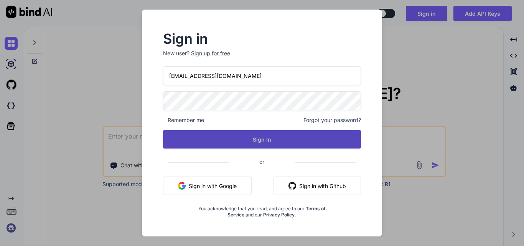 The image size is (524, 246). I want to click on h2: Sign in, so click(262, 39).